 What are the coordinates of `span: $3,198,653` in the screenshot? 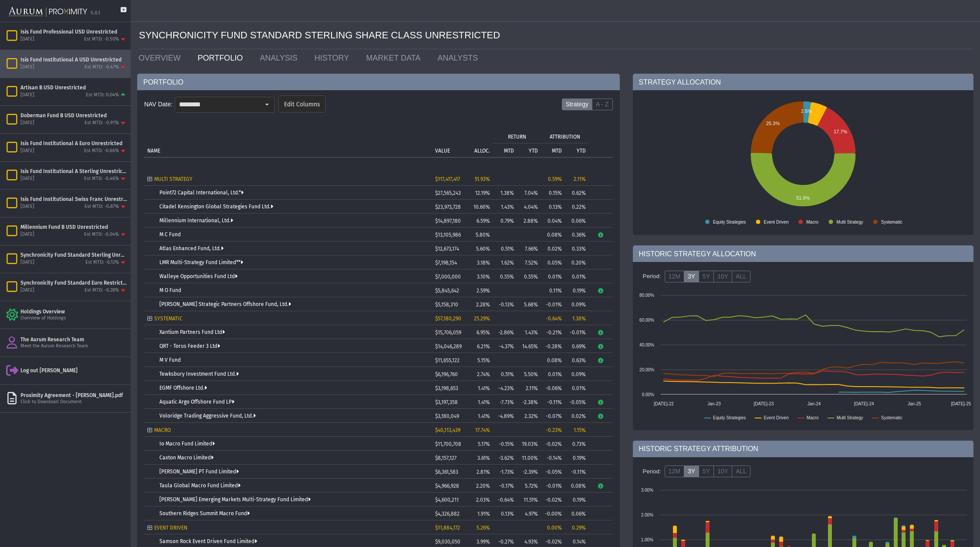 It's located at (446, 388).